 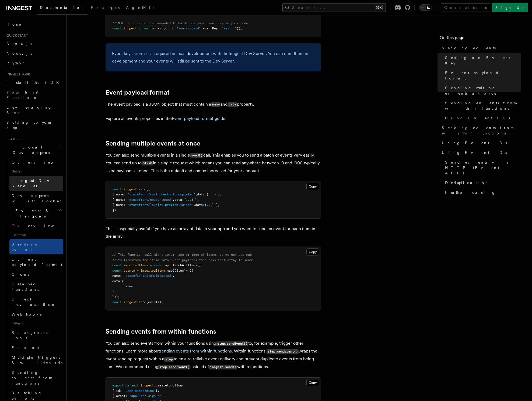 What do you see at coordinates (483, 91) in the screenshot?
I see `span: Sending multiple events at once` at bounding box center [483, 91].